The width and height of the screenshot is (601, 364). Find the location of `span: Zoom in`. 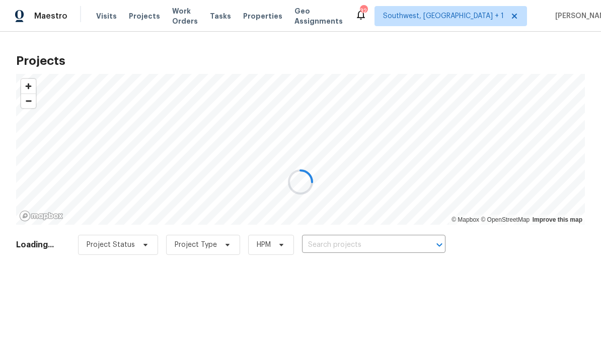

span: Zoom in is located at coordinates (28, 86).